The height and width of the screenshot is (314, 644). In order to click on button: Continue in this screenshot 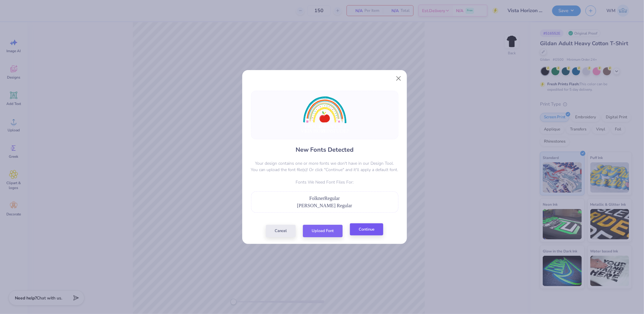, I will do `click(367, 230)`.